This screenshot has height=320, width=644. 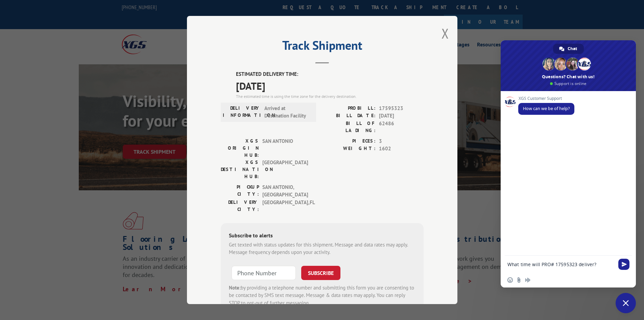 What do you see at coordinates (264, 273) in the screenshot?
I see `input: Phone Number` at bounding box center [264, 273].